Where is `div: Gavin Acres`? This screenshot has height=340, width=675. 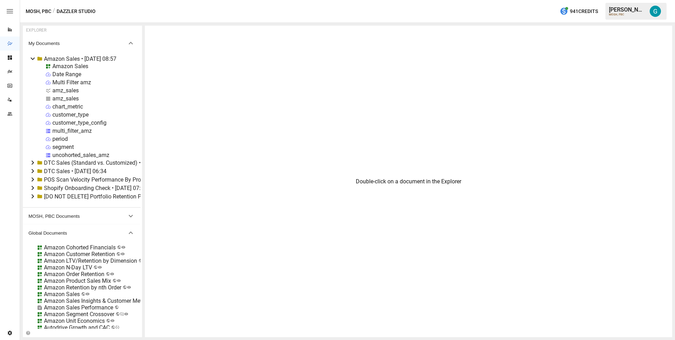
div: Gavin Acres is located at coordinates (656, 11).